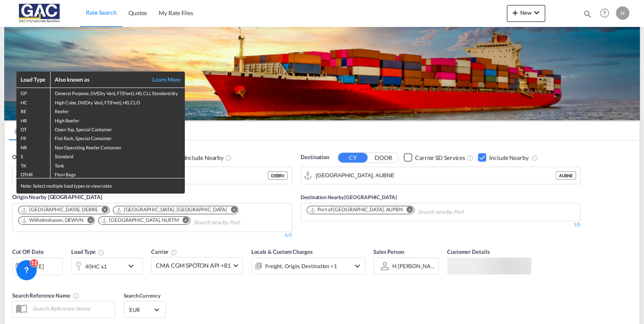 The height and width of the screenshot is (324, 644). I want to click on td: NR, so click(34, 146).